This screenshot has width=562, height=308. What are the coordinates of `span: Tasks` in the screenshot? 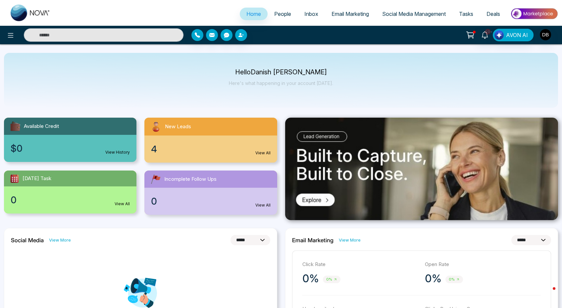 It's located at (466, 14).